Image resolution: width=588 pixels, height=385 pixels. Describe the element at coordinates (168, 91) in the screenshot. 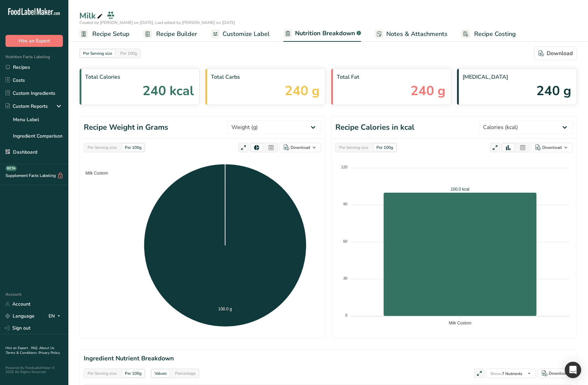

I see `span: 240 kcal` at that location.